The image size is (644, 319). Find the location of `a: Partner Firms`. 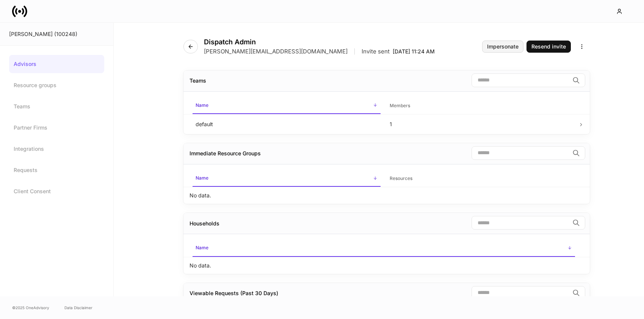

a: Partner Firms is located at coordinates (57, 127).